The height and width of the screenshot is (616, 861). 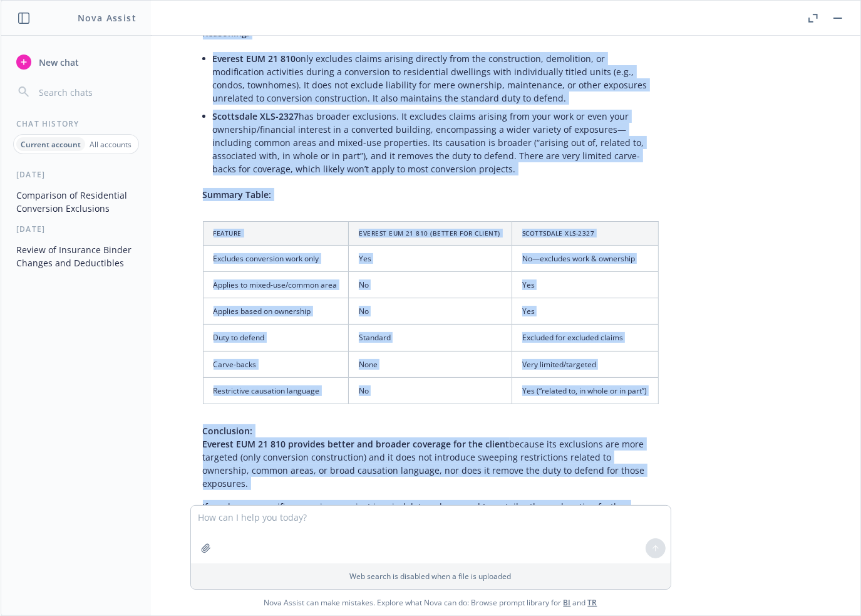 What do you see at coordinates (276, 233) in the screenshot?
I see `th: Feature` at bounding box center [276, 233].